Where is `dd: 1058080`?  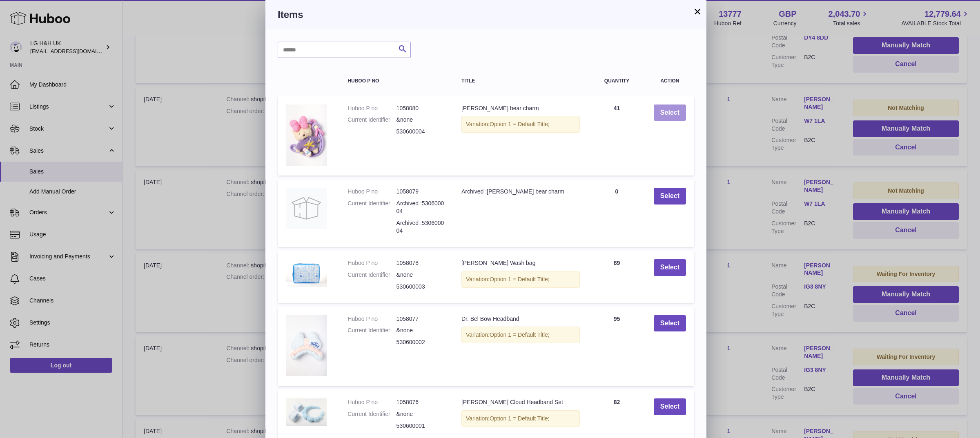
dd: 1058080 is located at coordinates (421, 108).